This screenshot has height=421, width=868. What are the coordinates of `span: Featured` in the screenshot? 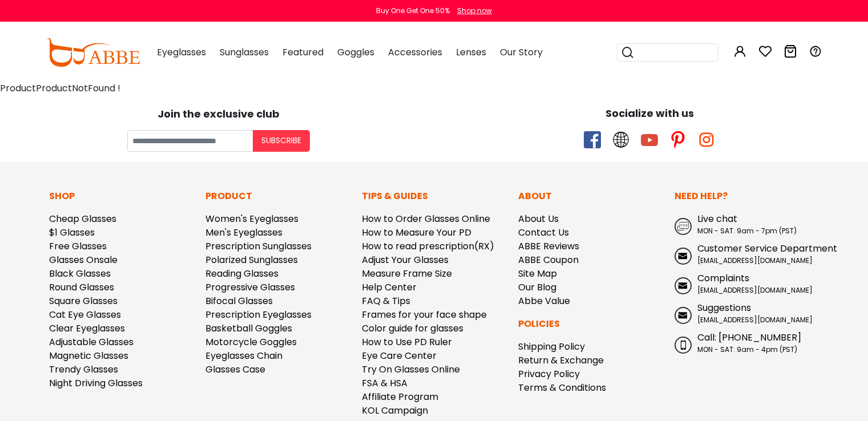 It's located at (303, 52).